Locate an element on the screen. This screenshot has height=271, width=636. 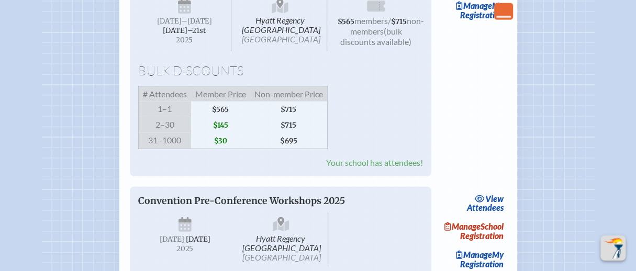
img: To the top is located at coordinates (613, 248).